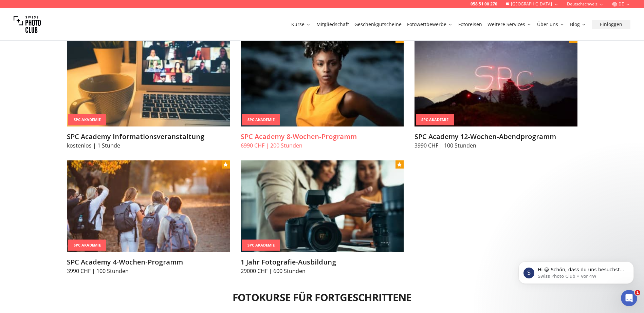 The image size is (644, 313). Describe the element at coordinates (430, 25) in the screenshot. I see `button: Fotowettbewerbe` at that location.